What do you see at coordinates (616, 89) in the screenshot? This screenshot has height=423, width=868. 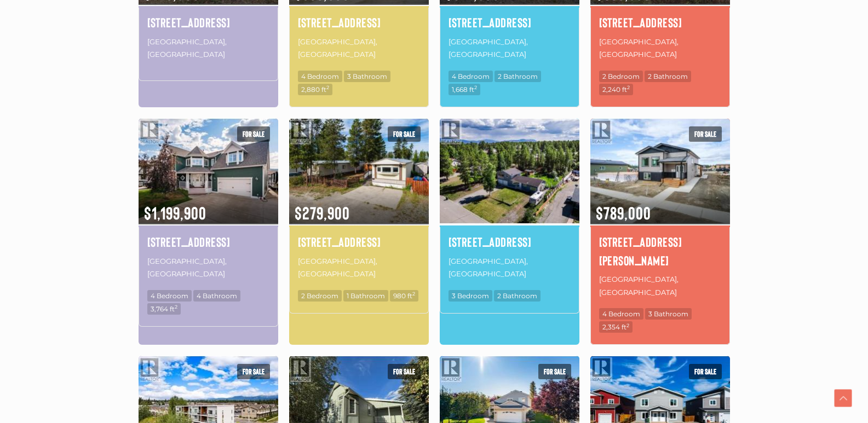 I see `span: 2,240 ft` at bounding box center [616, 89].